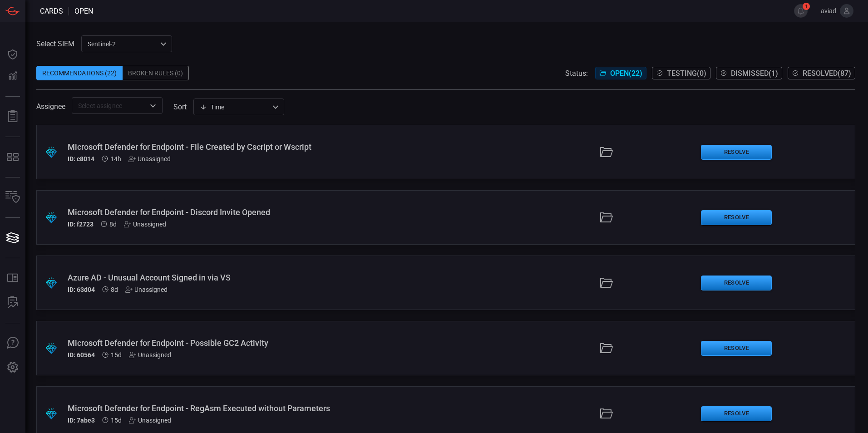 This screenshot has width=868, height=433. Describe the element at coordinates (577, 73) in the screenshot. I see `span: Status:` at that location.